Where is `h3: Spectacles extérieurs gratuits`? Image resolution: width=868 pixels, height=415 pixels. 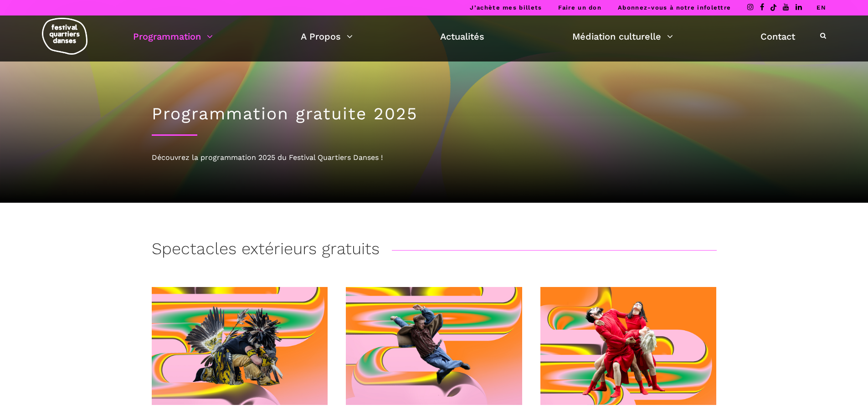 h3: Spectacles extérieurs gratuits is located at coordinates (266, 250).